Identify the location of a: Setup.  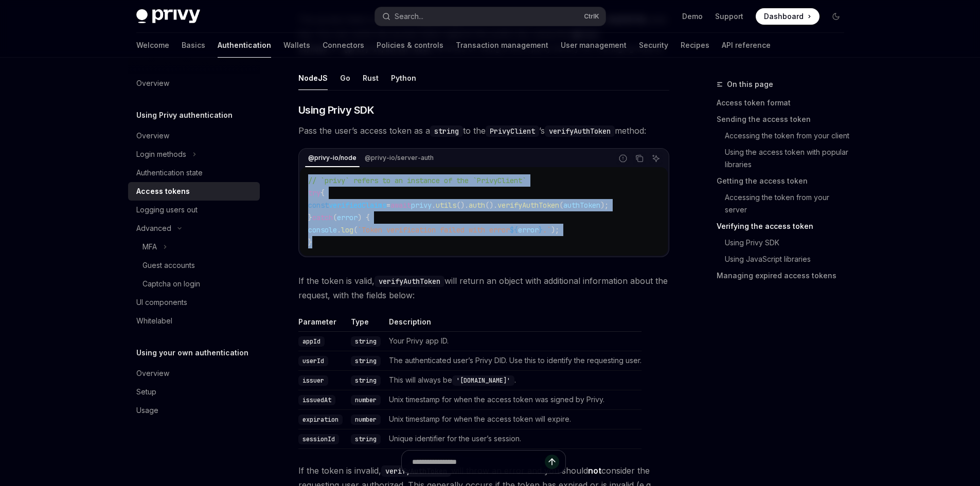
(194, 392).